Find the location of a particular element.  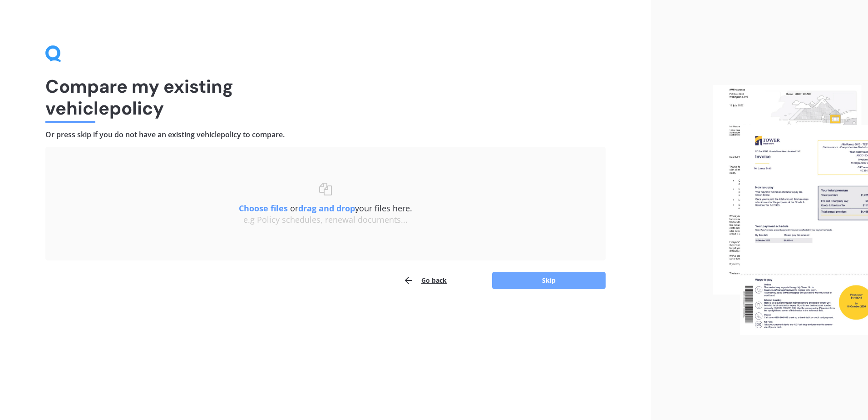

b: drag and drop is located at coordinates (327, 208).